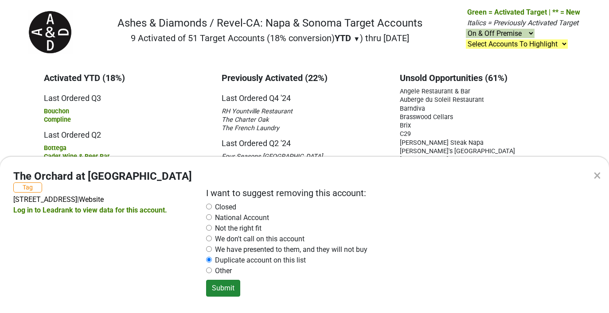 The height and width of the screenshot is (313, 609). Describe the element at coordinates (90, 210) in the screenshot. I see `a: Log in to Leadrank to view data for this account.` at that location.